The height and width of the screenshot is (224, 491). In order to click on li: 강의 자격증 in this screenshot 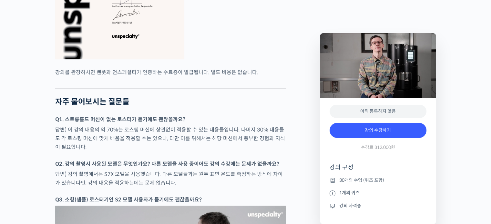, I will do `click(378, 206)`.